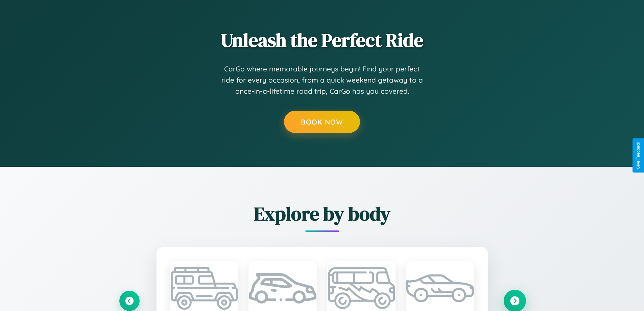  Describe the element at coordinates (638, 156) in the screenshot. I see `div: Give Feedback` at that location.